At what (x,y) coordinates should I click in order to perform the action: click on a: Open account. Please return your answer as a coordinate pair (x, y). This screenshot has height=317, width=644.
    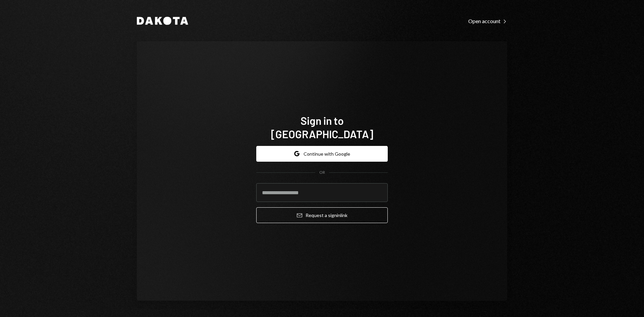
    Looking at the image, I should click on (488, 21).